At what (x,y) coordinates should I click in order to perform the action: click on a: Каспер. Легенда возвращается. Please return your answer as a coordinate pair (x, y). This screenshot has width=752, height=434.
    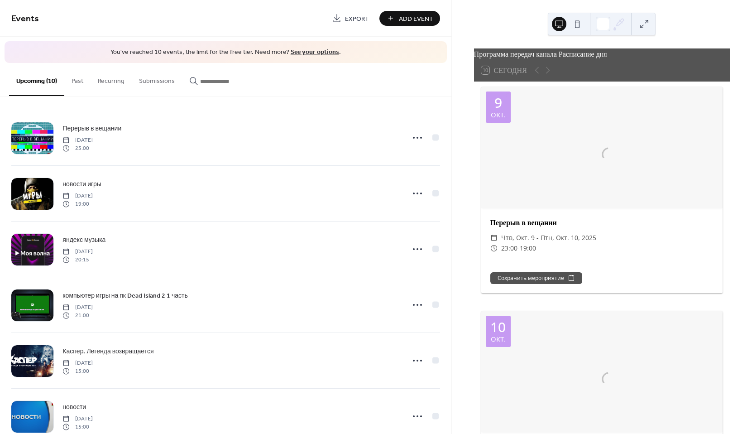
    Looking at the image, I should click on (108, 351).